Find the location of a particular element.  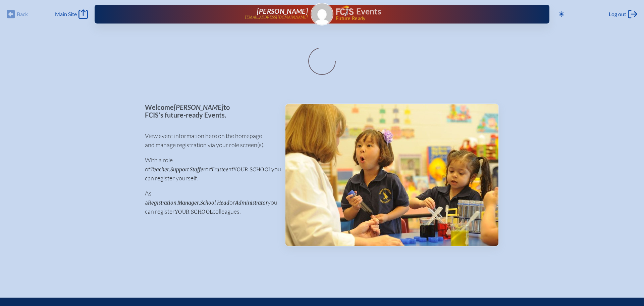

p: As a , or you can register colleagues. is located at coordinates (209, 202).